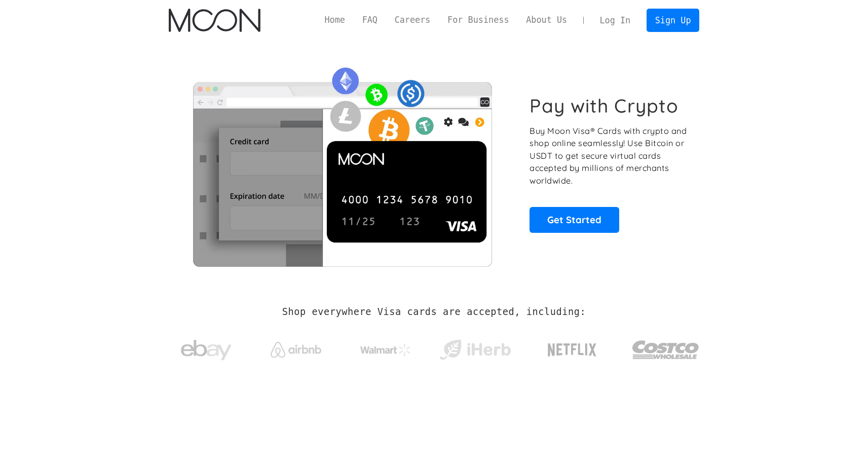  Describe the element at coordinates (478, 20) in the screenshot. I see `a: For Business` at that location.